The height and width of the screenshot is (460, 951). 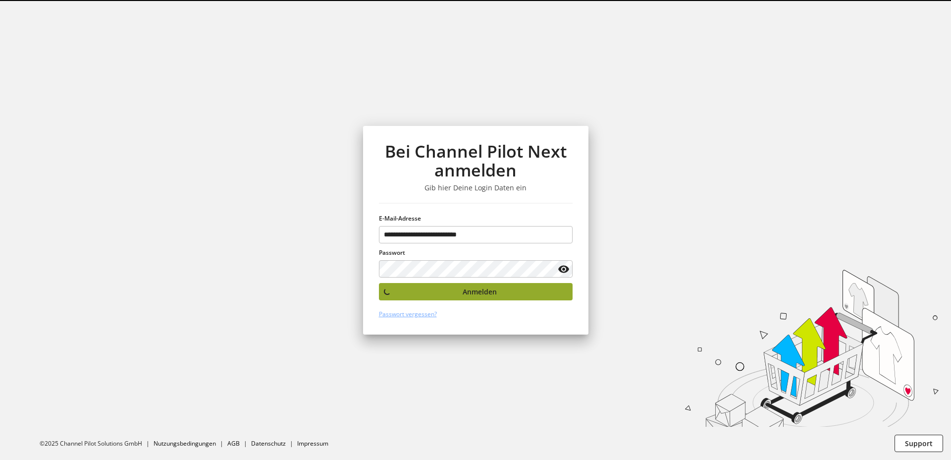 I want to click on button: Support, so click(x=919, y=443).